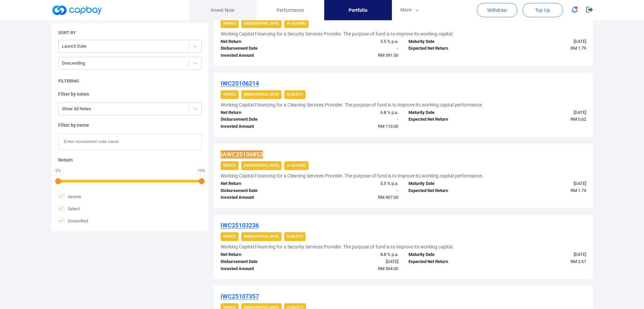  I want to click on span: RM 1.79, so click(578, 48).